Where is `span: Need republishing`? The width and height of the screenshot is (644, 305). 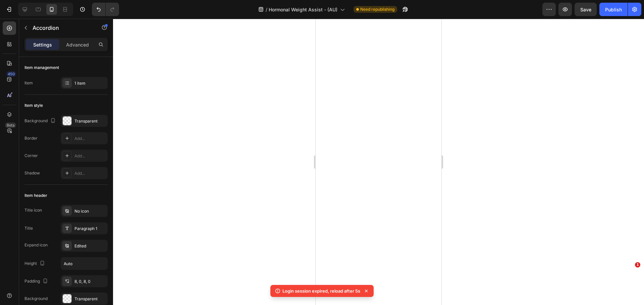
span: Need republishing is located at coordinates (378, 9).